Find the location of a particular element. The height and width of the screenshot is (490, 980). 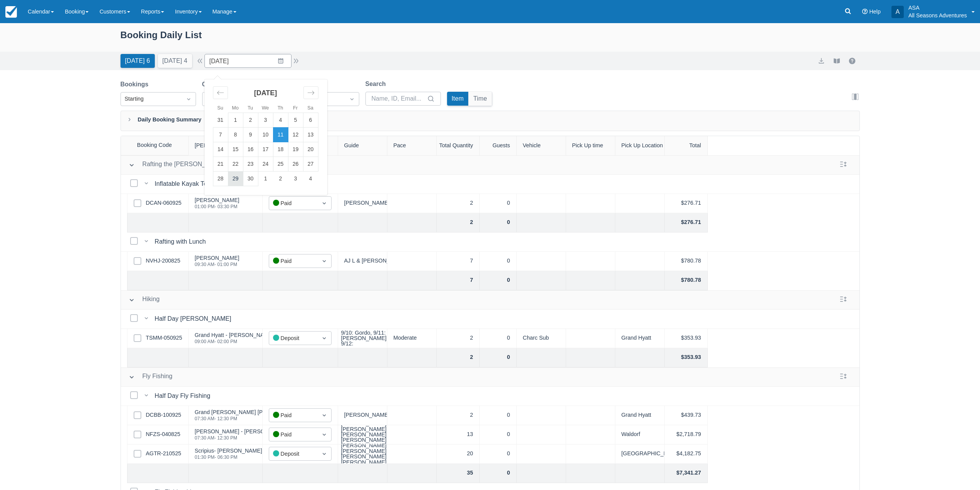

a: DCBB-100925 is located at coordinates (164, 415).